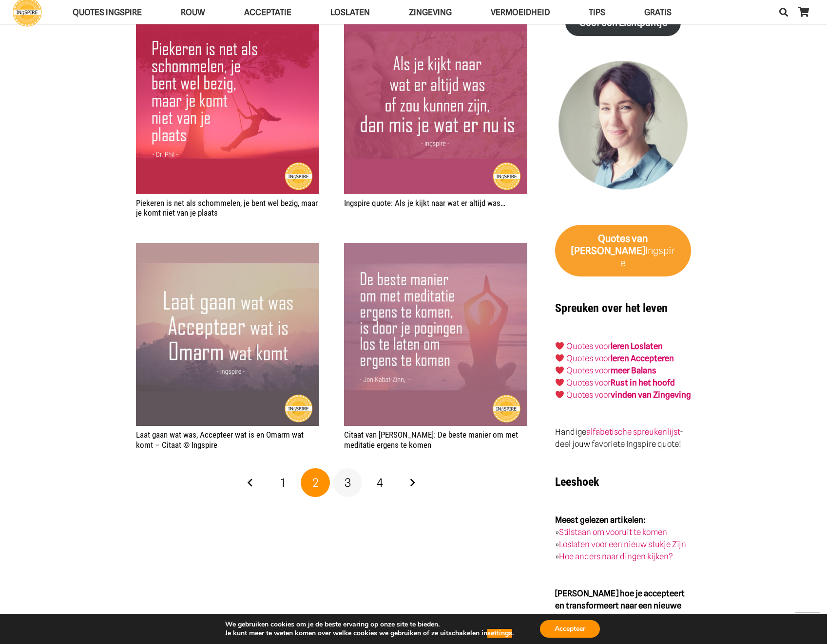 This screenshot has height=644, width=827. What do you see at coordinates (643, 358) in the screenshot?
I see `a: leren Accepteren` at bounding box center [643, 358].